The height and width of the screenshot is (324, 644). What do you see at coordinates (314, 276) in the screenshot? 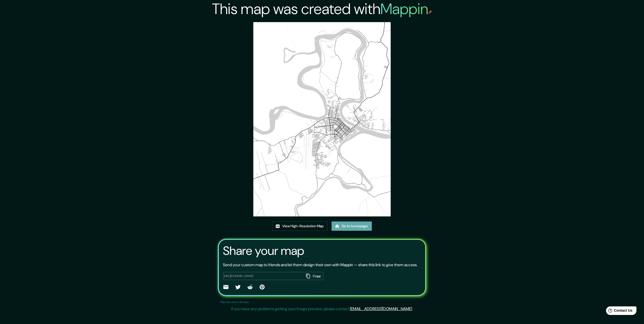
I see `button: Copy` at bounding box center [314, 276].